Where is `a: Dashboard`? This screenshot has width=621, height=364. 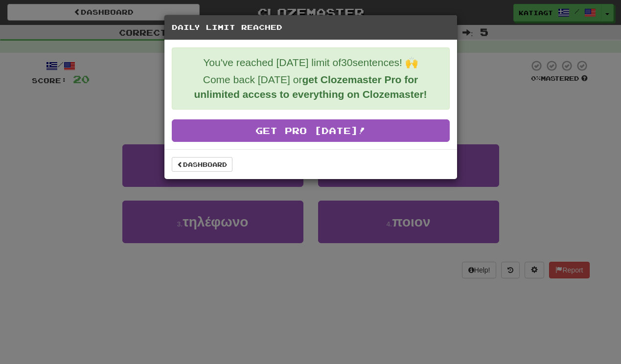
a: Dashboard is located at coordinates (202, 165).